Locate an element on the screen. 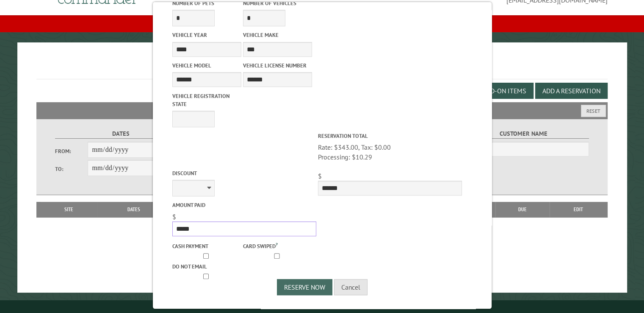 The image size is (644, 313). small: © Campground Commander LLC. All rights reserved. is located at coordinates (322, 306).